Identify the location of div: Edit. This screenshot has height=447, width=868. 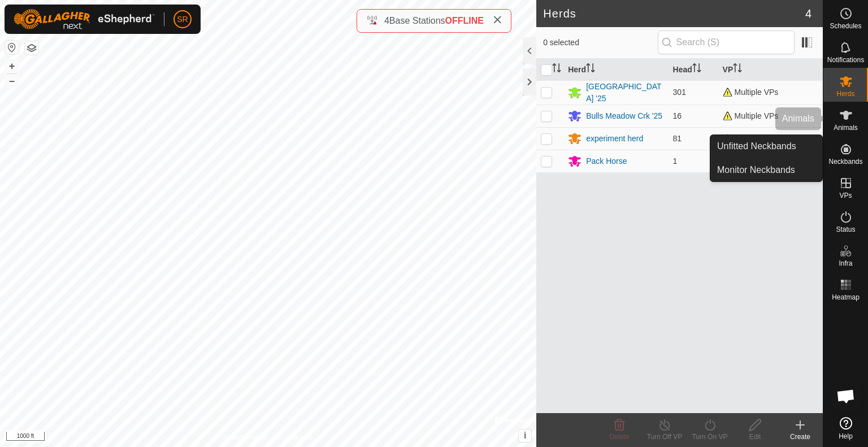
(755, 437).